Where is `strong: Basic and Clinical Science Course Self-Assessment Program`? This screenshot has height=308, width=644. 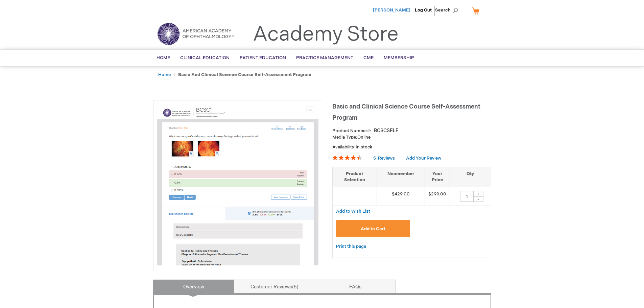 strong: Basic and Clinical Science Course Self-Assessment Program is located at coordinates (245, 75).